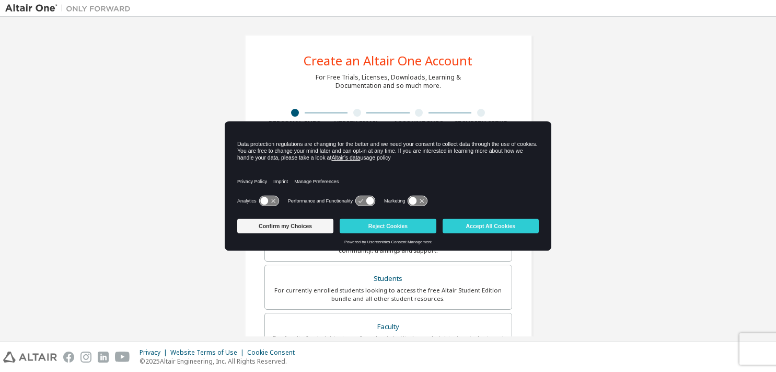  Describe the element at coordinates (71, 8) in the screenshot. I see `img: Altair One` at that location.